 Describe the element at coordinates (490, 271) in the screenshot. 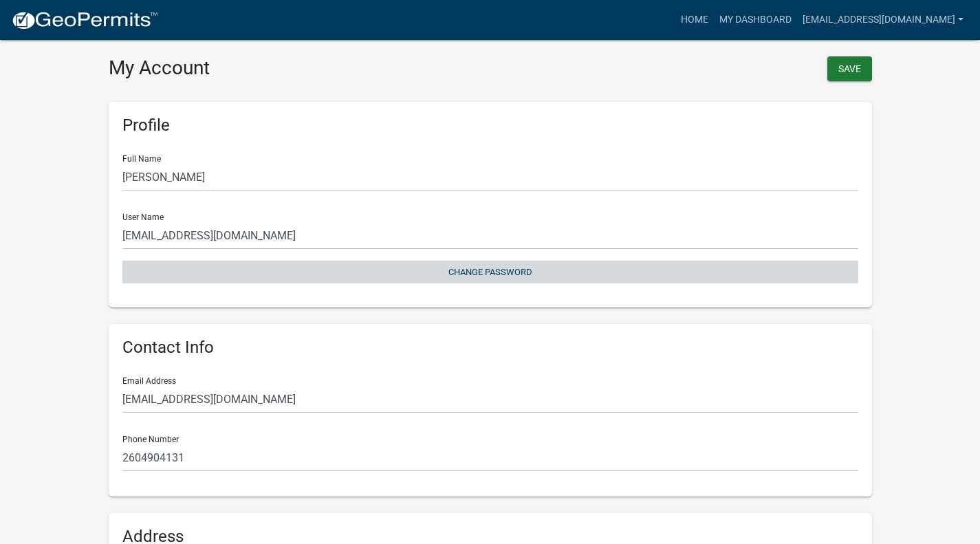

I see `button: Change Password` at that location.